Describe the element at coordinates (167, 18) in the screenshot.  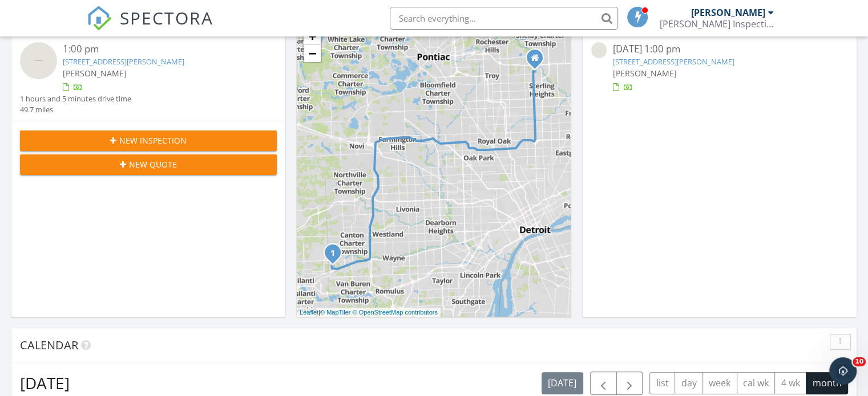
I see `span: SPECTORA` at that location.